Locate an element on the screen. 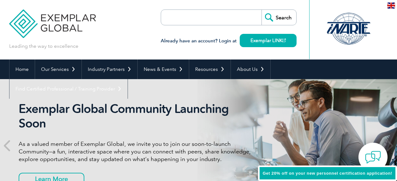 Image resolution: width=397 pixels, height=181 pixels. a: Resources is located at coordinates (210, 69).